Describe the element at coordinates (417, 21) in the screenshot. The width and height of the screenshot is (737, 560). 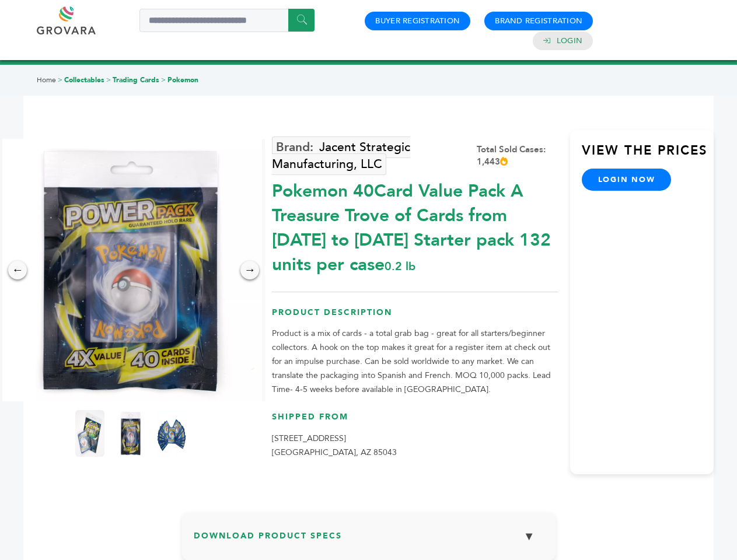
I see `a: Buyer Registration` at that location.